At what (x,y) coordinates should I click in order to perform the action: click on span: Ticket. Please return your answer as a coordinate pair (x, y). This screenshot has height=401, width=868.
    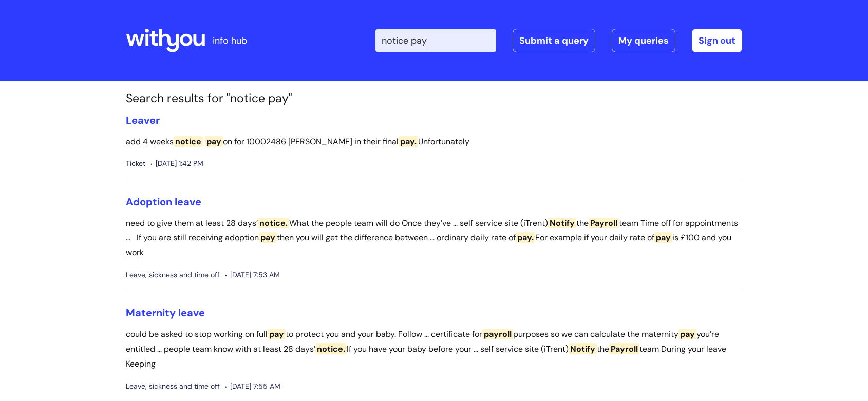
    Looking at the image, I should click on (135, 163).